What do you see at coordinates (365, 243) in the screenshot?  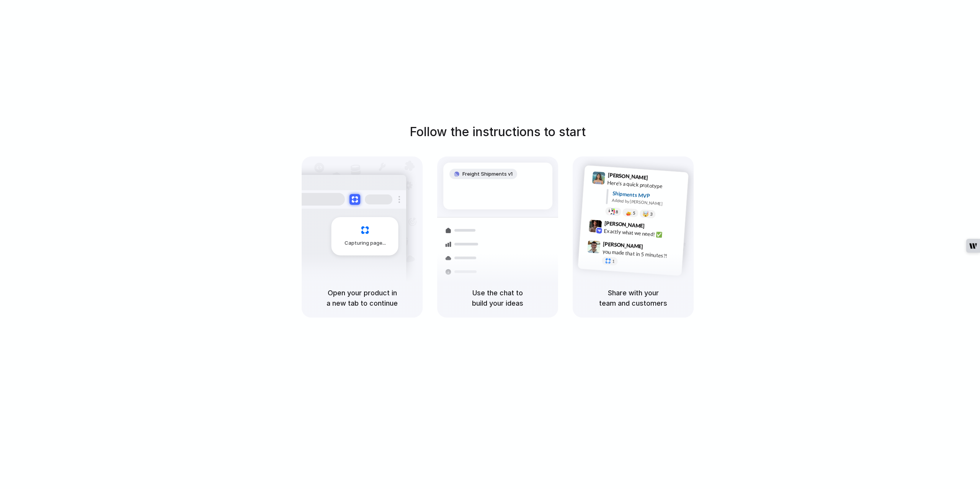 I see `span: Capturing page` at bounding box center [365, 243].